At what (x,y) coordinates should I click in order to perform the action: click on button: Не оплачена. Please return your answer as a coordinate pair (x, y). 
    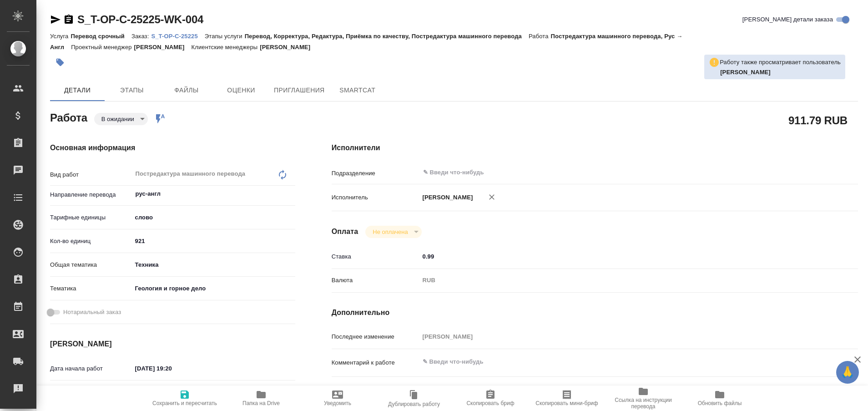
    Looking at the image, I should click on (390, 232).